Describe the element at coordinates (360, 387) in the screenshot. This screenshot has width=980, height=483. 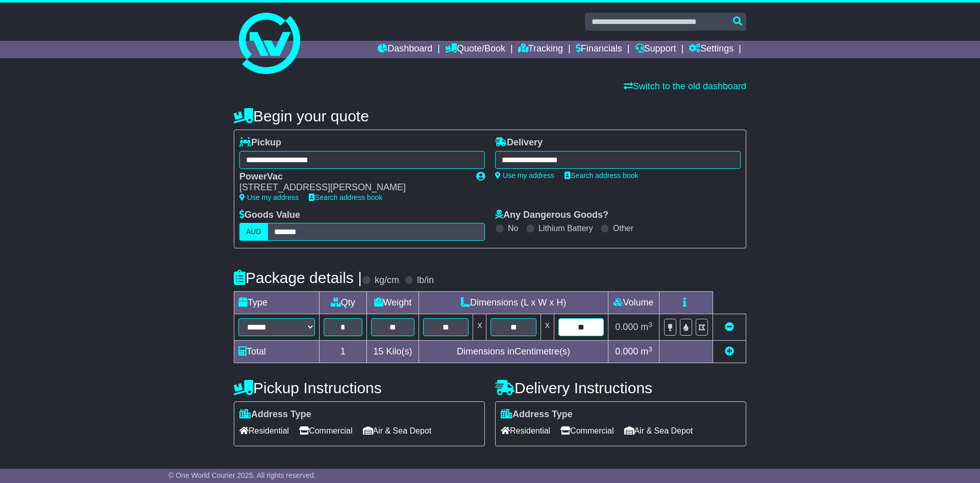
I see `h4: Pickup Instructions` at that location.